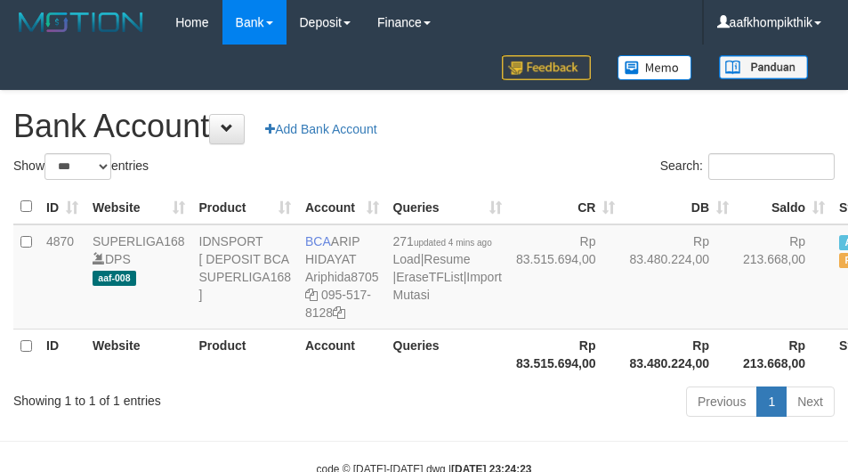  I want to click on img: panduan.png, so click(764, 67).